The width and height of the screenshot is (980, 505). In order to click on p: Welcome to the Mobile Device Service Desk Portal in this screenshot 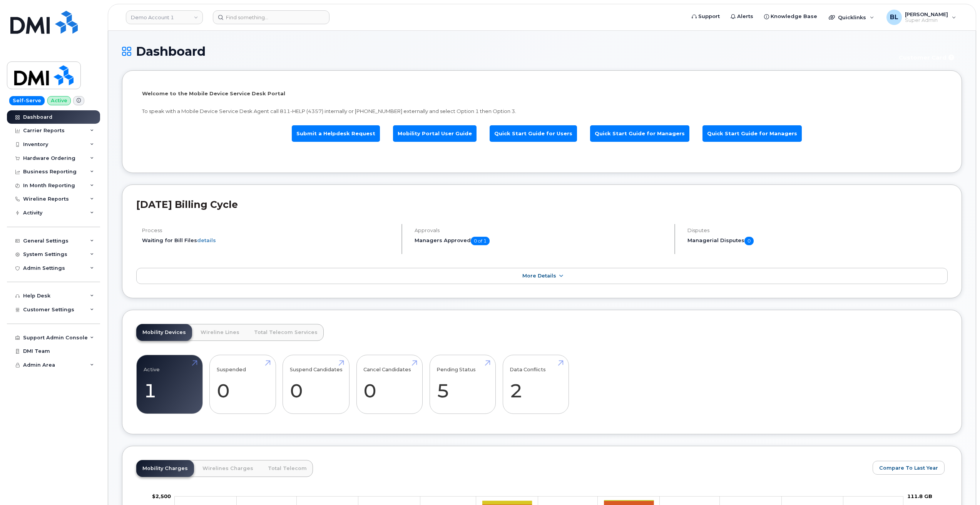, I will do `click(542, 93)`.